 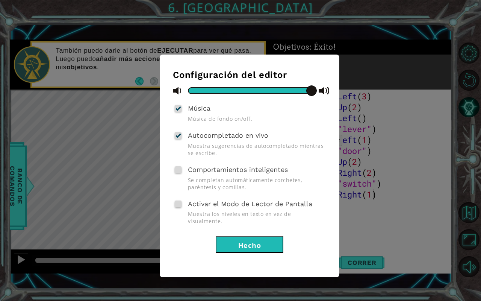 I want to click on span: Activar el Modo de Lector de Pantalla, so click(x=250, y=203).